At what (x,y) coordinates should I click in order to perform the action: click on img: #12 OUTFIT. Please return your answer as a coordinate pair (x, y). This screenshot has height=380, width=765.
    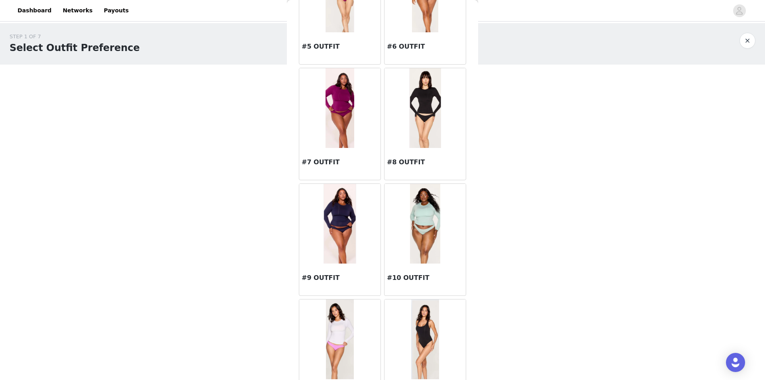
    Looking at the image, I should click on (425, 339).